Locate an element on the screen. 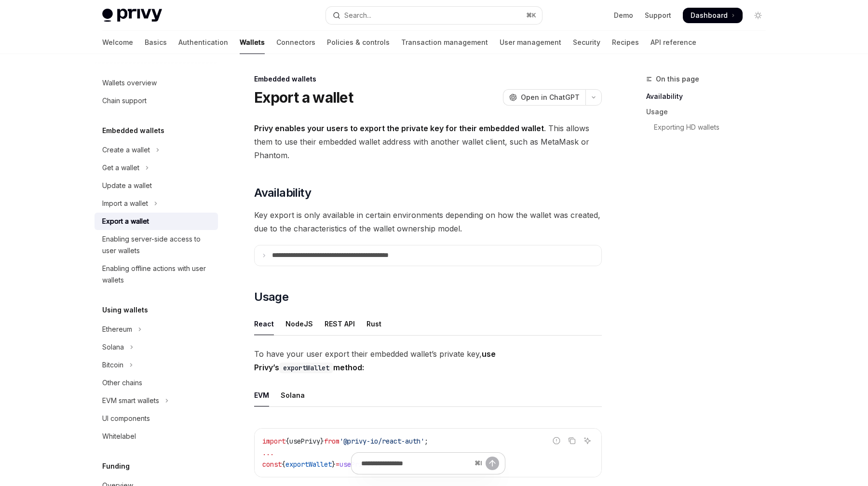 This screenshot has height=486, width=868. span: from is located at coordinates (331, 441).